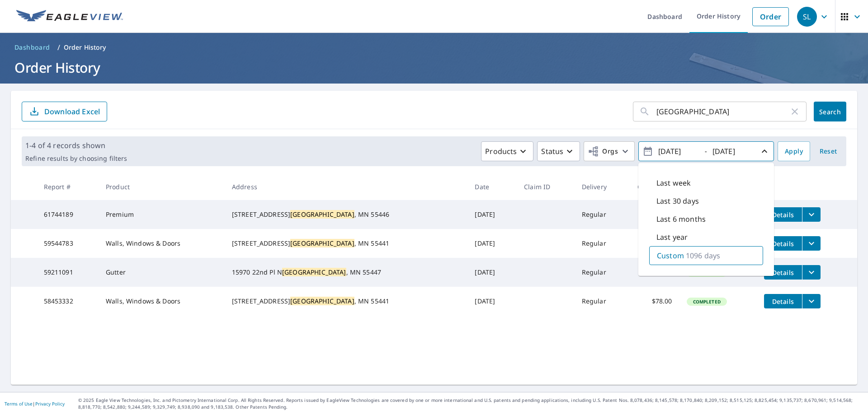 The height and width of the screenshot is (415, 868). I want to click on td: 58453332, so click(68, 302).